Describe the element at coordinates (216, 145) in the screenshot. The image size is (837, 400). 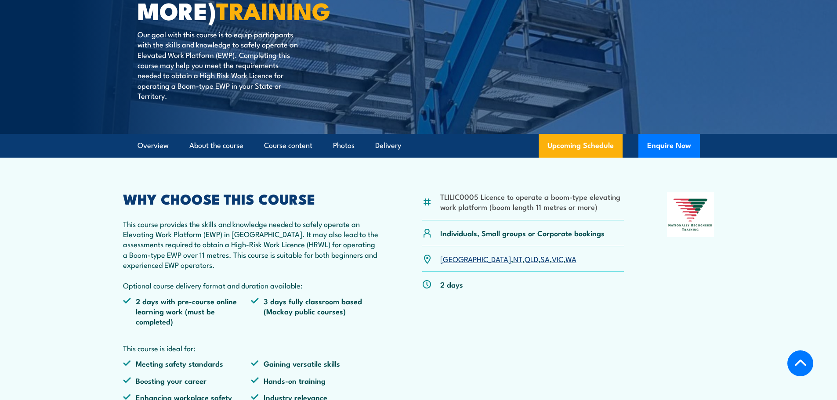
I see `a: About the course` at that location.